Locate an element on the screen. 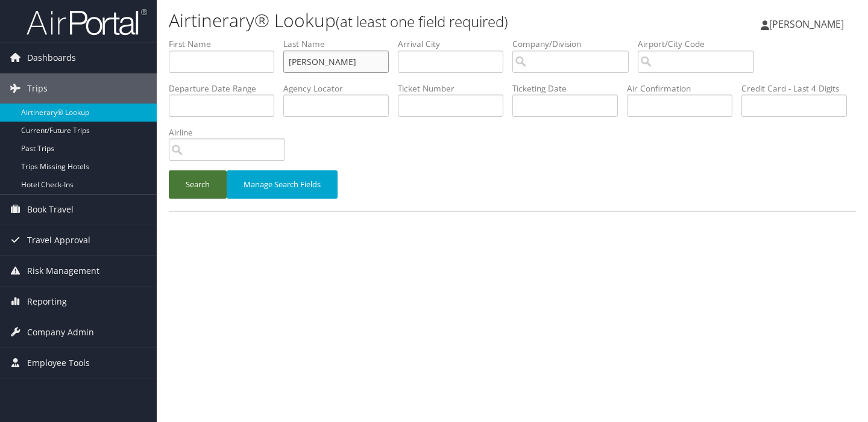 The image size is (868, 422). label: Credit Card - Last 4 Digits is located at coordinates (799, 89).